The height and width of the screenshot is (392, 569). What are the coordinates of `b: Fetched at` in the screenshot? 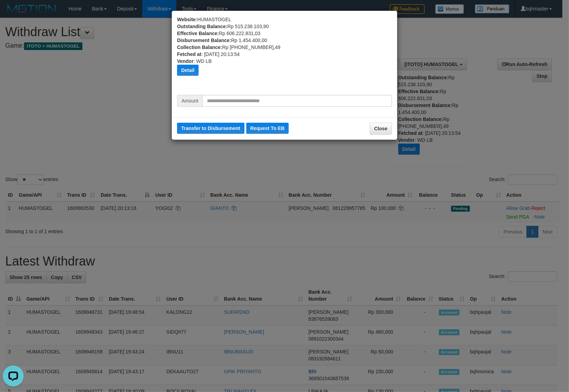 It's located at (189, 54).